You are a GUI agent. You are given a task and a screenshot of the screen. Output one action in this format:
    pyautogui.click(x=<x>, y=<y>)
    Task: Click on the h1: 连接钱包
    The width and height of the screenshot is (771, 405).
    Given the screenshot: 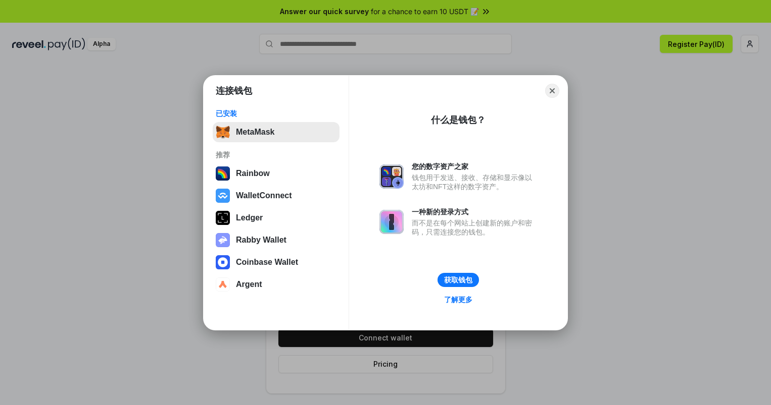 What is the action you would take?
    pyautogui.click(x=234, y=91)
    